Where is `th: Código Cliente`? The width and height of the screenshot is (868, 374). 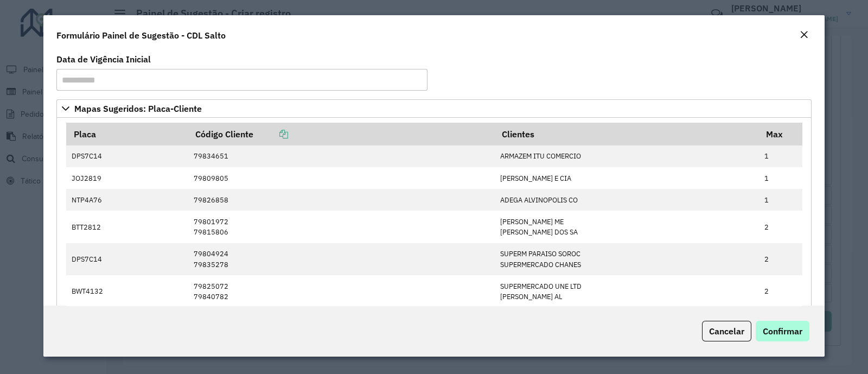
th: Código Cliente is located at coordinates (341, 134).